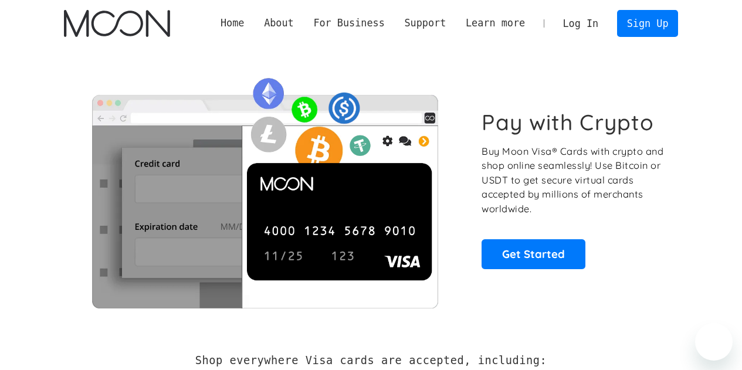  Describe the element at coordinates (648, 23) in the screenshot. I see `a: Sign Up` at that location.